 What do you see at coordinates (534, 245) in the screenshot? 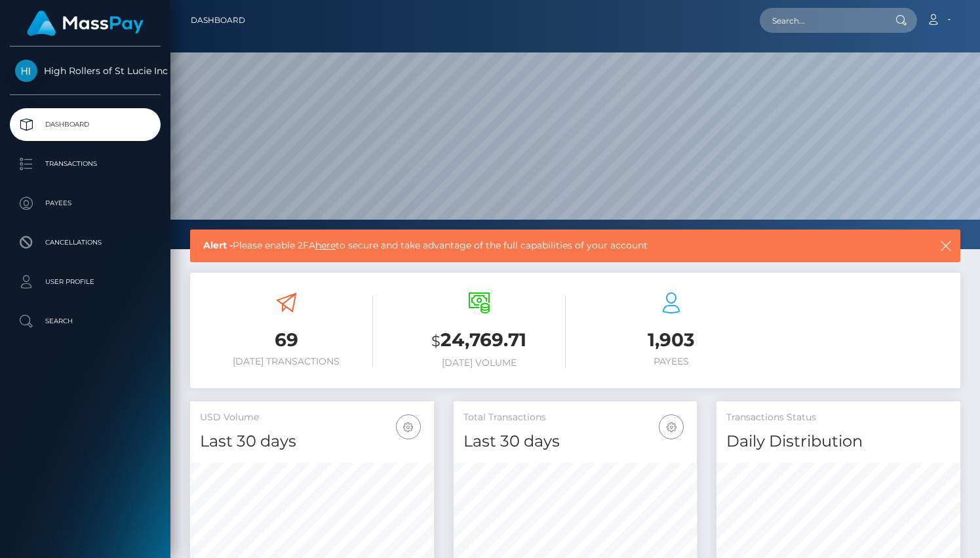
I see `span: Please enable 2FA to secure and take advantage of the full capabilities of your account` at bounding box center [534, 245].